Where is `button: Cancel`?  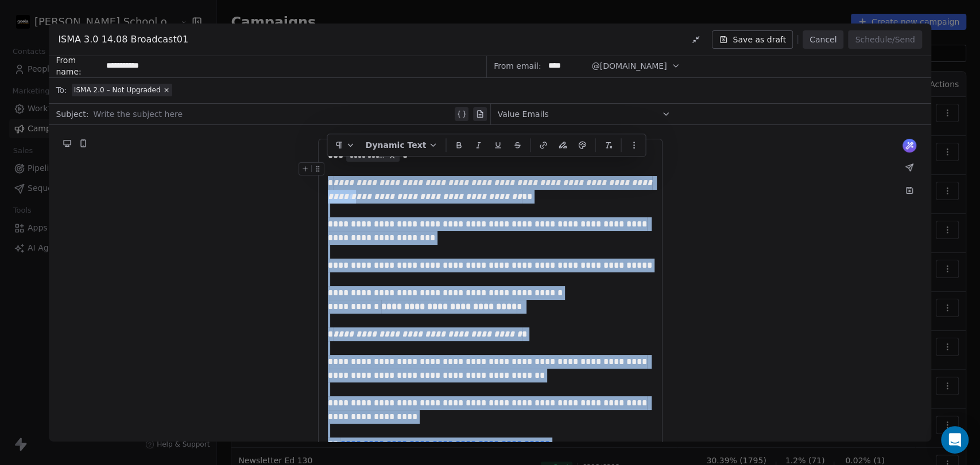
button: Cancel is located at coordinates (823, 40).